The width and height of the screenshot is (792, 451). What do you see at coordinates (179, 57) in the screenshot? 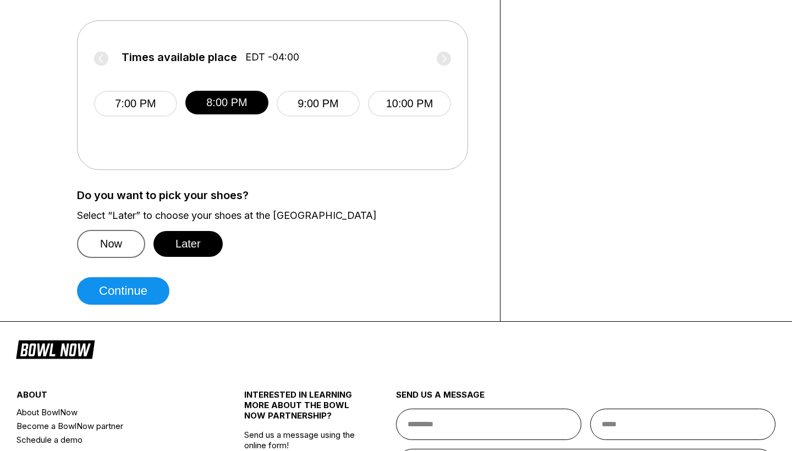
I see `span: Times available place` at bounding box center [179, 57].